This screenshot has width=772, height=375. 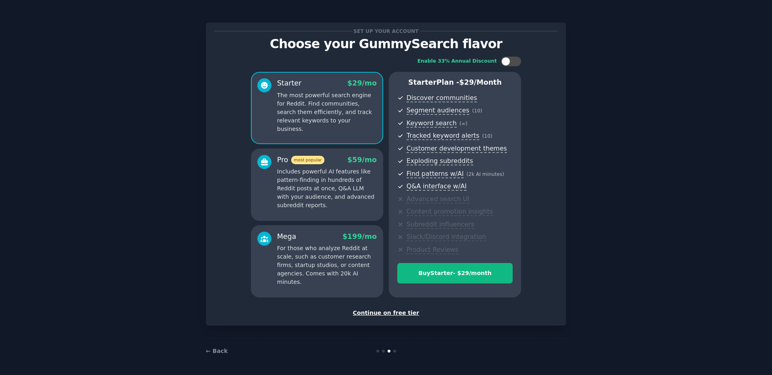 What do you see at coordinates (431, 123) in the screenshot?
I see `span: Keyword search` at bounding box center [431, 123].